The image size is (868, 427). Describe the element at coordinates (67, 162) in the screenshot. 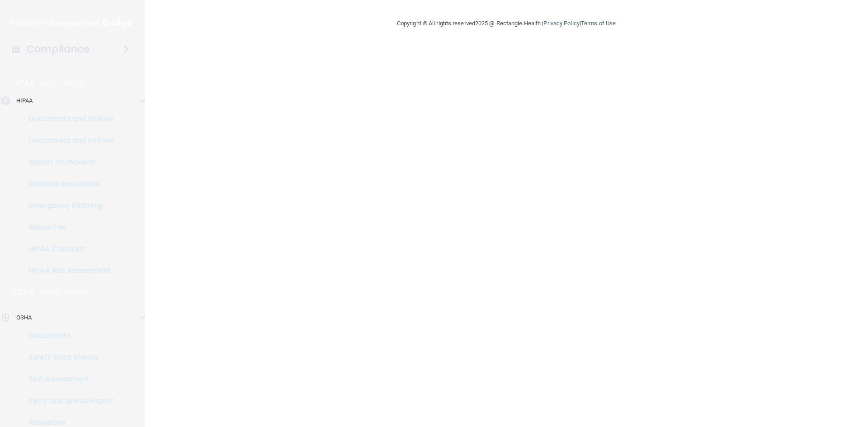

I see `p: Report an Incident` at that location.